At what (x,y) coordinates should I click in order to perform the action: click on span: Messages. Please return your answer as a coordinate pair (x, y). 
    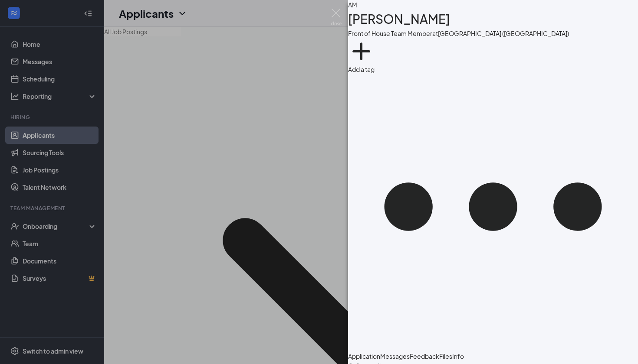
    Looking at the image, I should click on (395, 356).